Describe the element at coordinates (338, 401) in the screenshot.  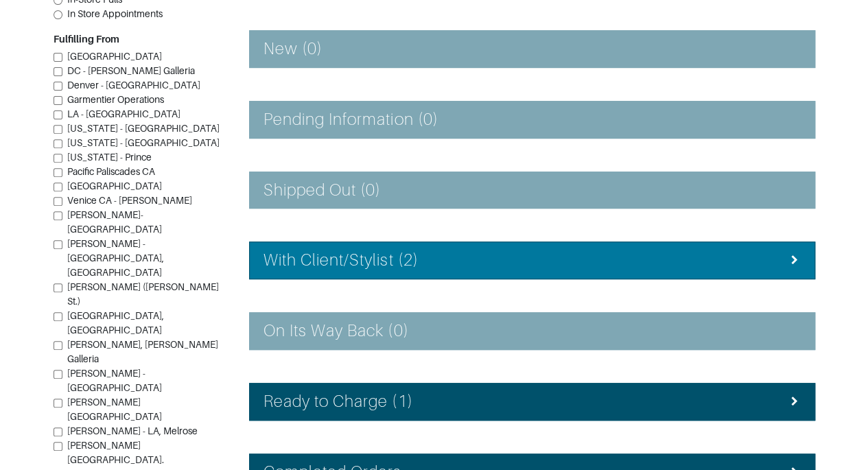
I see `h4: Ready to Charge (1)` at that location.